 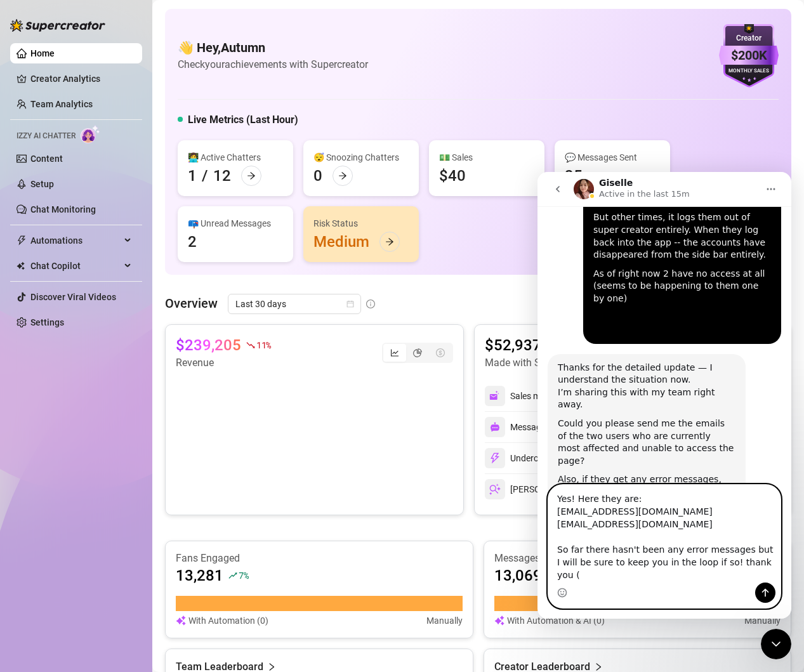 What do you see at coordinates (224, 363) in the screenshot?
I see `article: Revenue` at bounding box center [224, 363].